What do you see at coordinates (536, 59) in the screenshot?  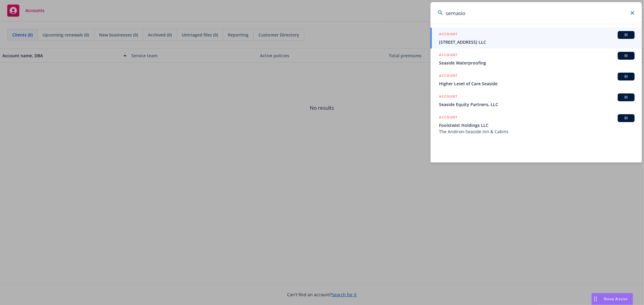 I see `a: ACCOUNTBISeaside Waterproofing` at bounding box center [536, 59].